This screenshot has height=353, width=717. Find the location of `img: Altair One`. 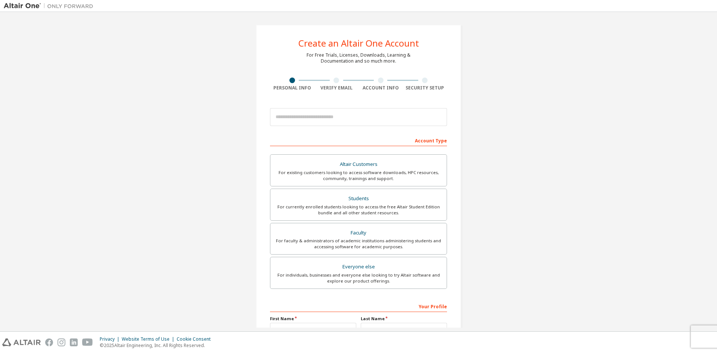

img: Altair One is located at coordinates (50, 6).